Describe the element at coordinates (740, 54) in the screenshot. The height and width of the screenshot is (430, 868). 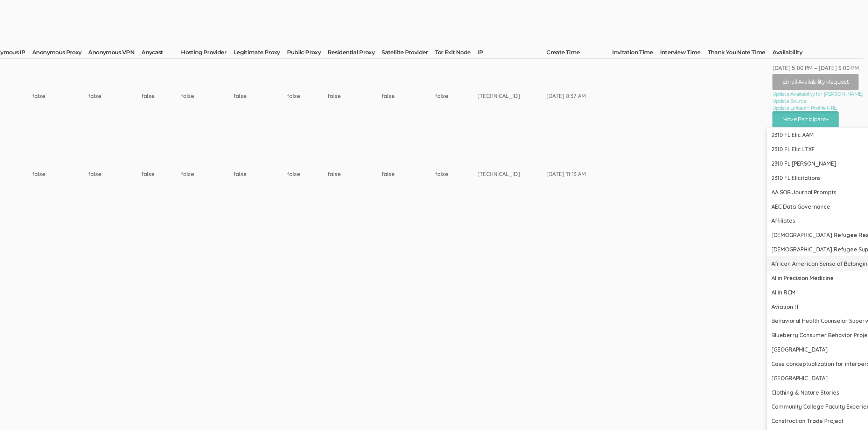
I see `th: Thank You Note Time` at that location.